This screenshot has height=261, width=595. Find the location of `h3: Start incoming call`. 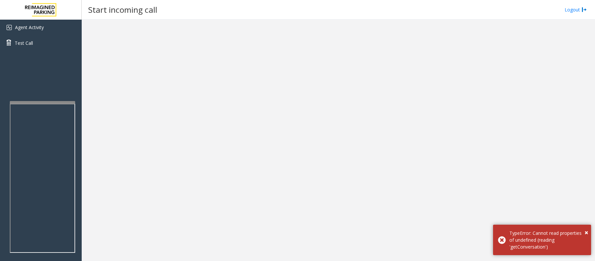

h3: Start incoming call is located at coordinates (122, 9).